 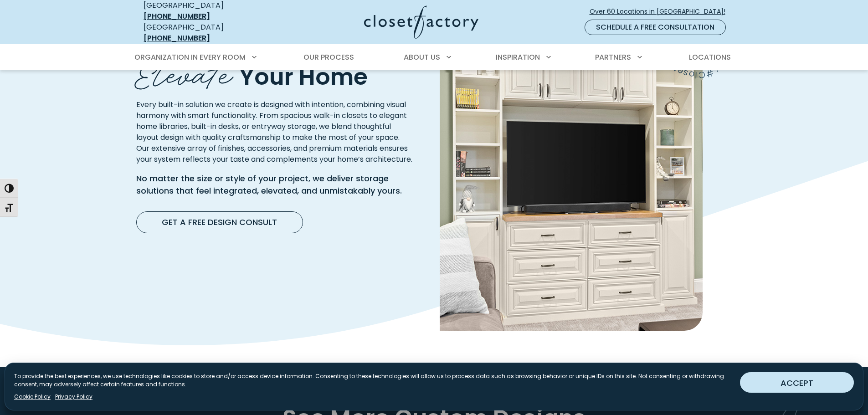 What do you see at coordinates (422, 57) in the screenshot?
I see `span: About Us` at bounding box center [422, 57].